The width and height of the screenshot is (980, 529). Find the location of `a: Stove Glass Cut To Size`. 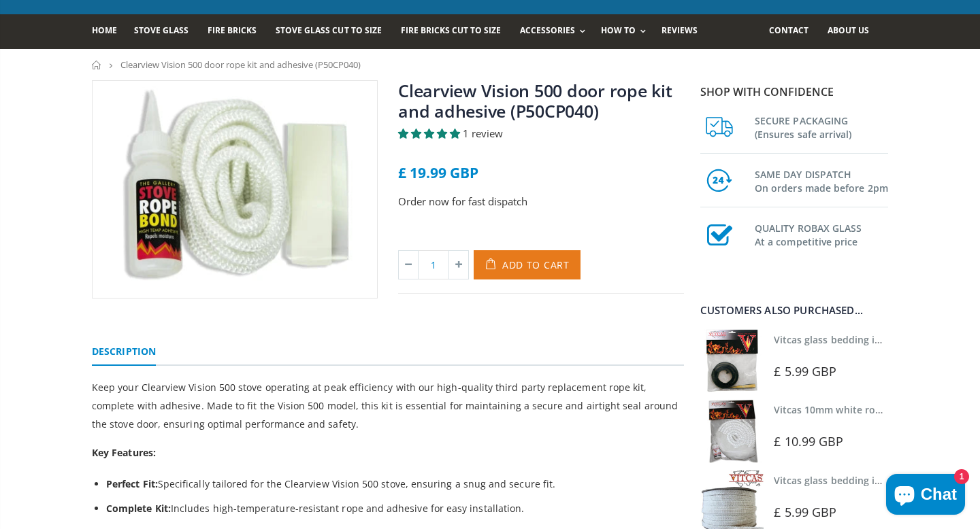

a: Stove Glass Cut To Size is located at coordinates (333, 32).